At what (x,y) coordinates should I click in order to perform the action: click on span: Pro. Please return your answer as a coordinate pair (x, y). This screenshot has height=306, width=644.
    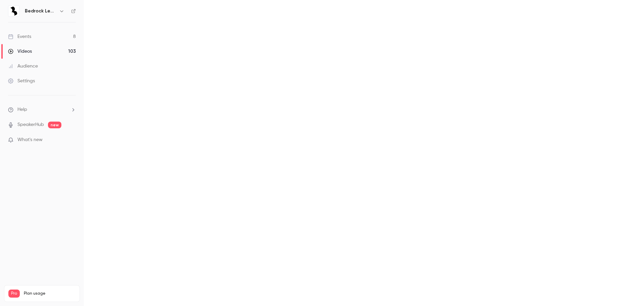
    Looking at the image, I should click on (14, 294).